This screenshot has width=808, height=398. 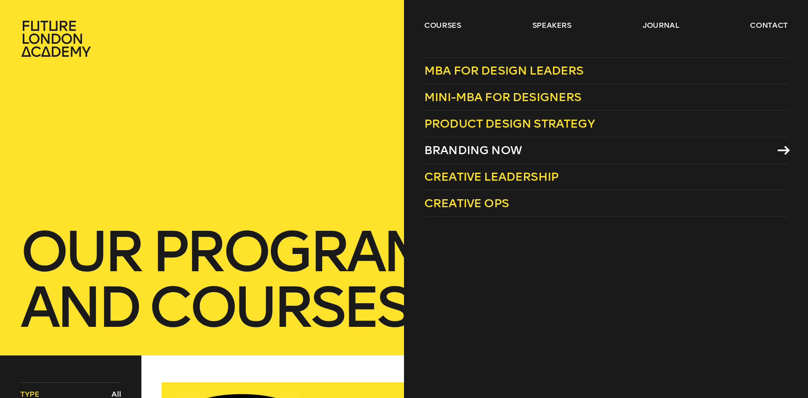 What do you see at coordinates (503, 97) in the screenshot?
I see `span: Mini-MBA for Designers` at bounding box center [503, 97].